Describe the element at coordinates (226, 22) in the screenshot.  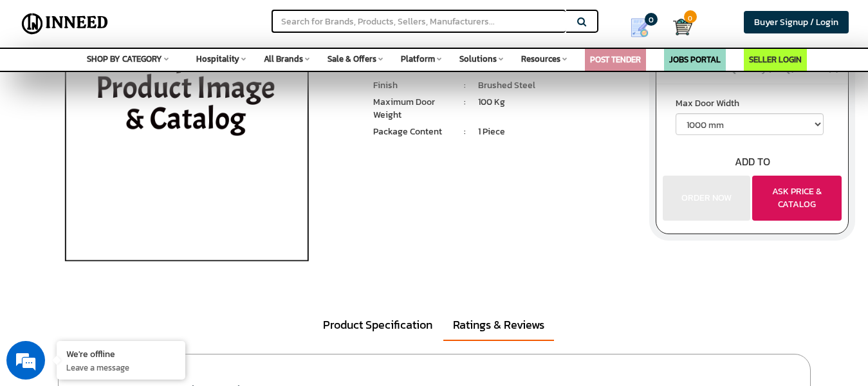
I see `div: Minimize live chat window` at that location.